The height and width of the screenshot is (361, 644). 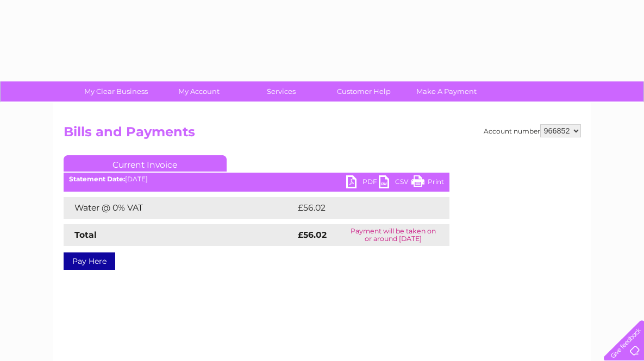 I want to click on a: PDF, so click(x=362, y=183).